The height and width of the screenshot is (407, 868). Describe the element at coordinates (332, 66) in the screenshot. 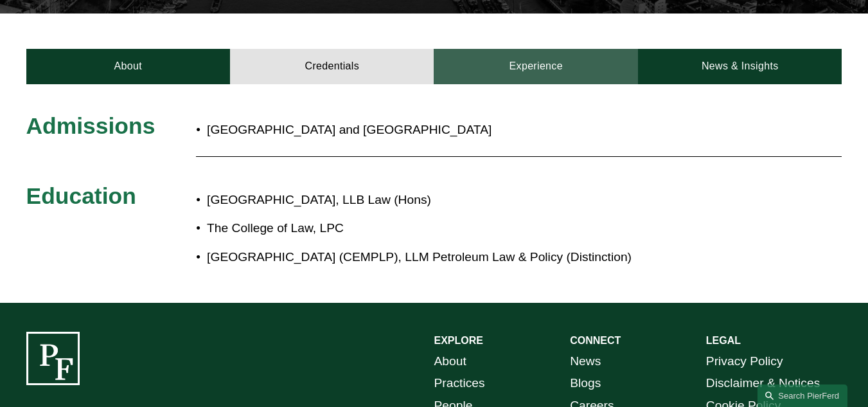

I see `a: Credentials` at that location.